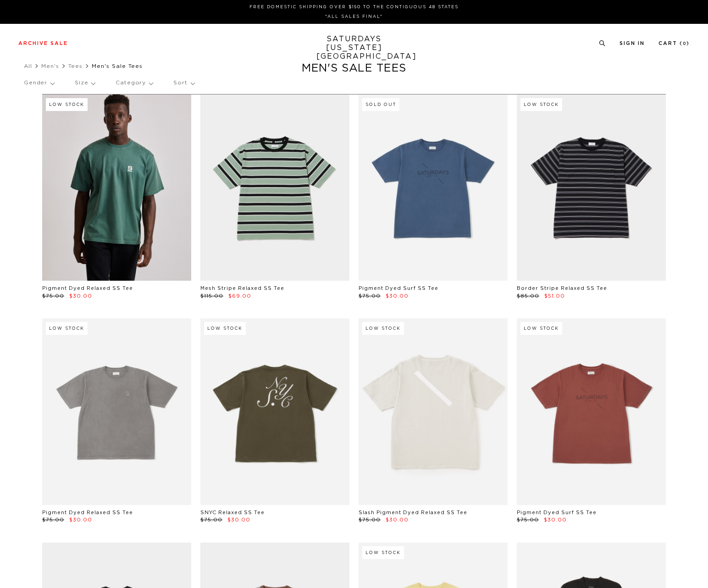  What do you see at coordinates (212, 296) in the screenshot?
I see `span: $115.00` at bounding box center [212, 296].